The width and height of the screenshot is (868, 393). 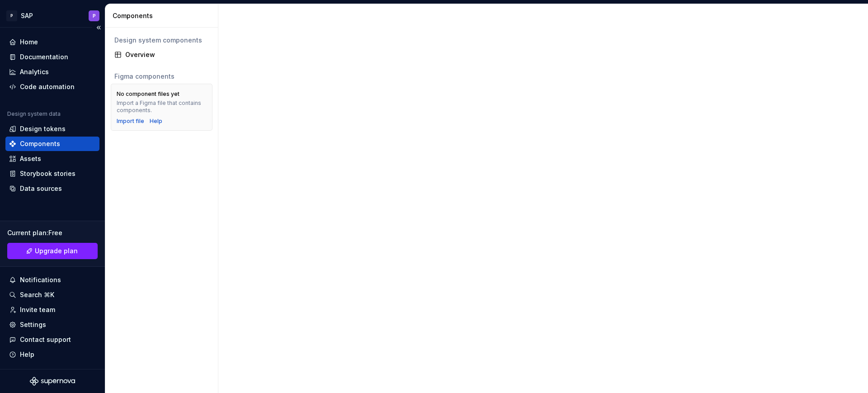 What do you see at coordinates (52, 295) in the screenshot?
I see `button: Search ⌘K` at bounding box center [52, 295].